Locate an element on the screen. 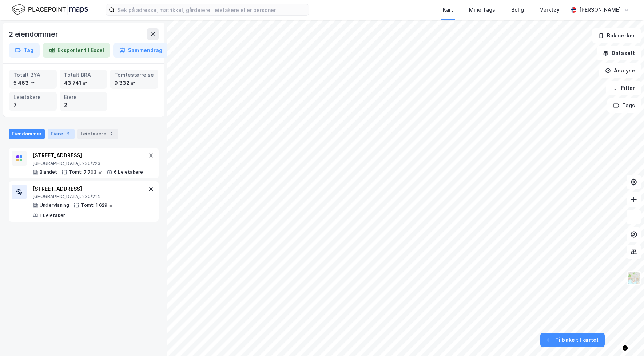  div: Verktøy is located at coordinates (550, 10).